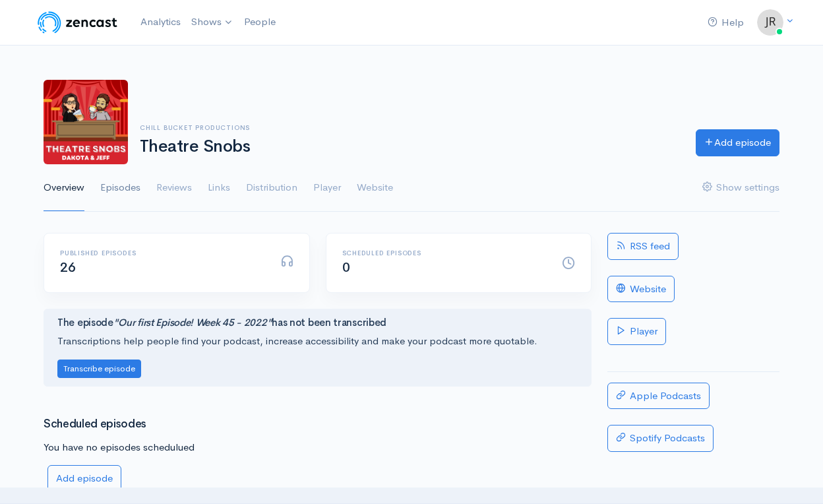 The height and width of the screenshot is (504, 823). I want to click on a: People, so click(260, 22).